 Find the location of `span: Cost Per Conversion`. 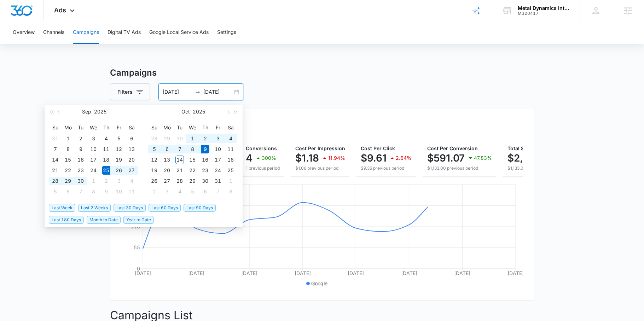

span: Cost Per Conversion is located at coordinates (452, 148).